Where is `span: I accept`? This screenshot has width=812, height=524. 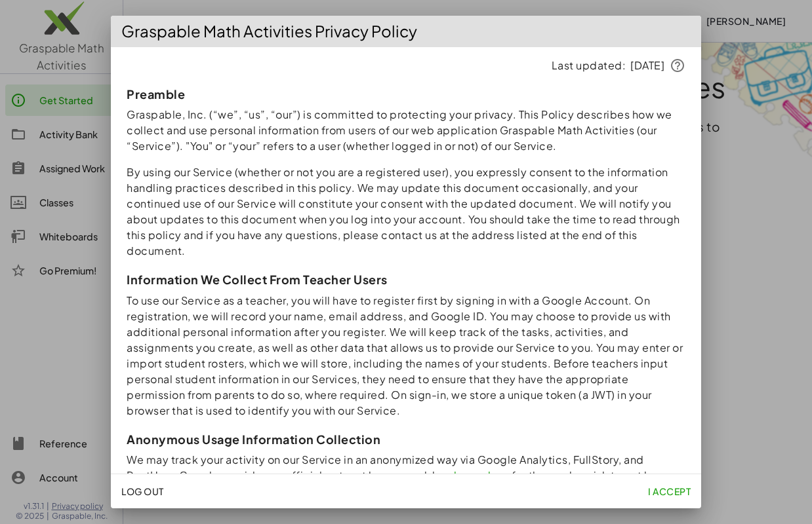 span: I accept is located at coordinates (669, 492).